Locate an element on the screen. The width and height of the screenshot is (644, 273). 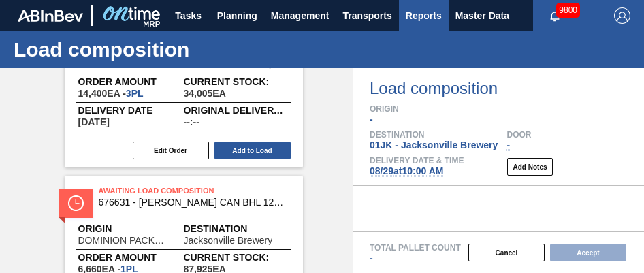
button: Add to Load is located at coordinates (252, 151).